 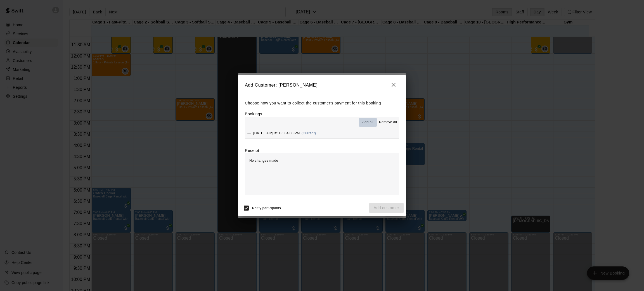 I want to click on span: Add, so click(x=249, y=133).